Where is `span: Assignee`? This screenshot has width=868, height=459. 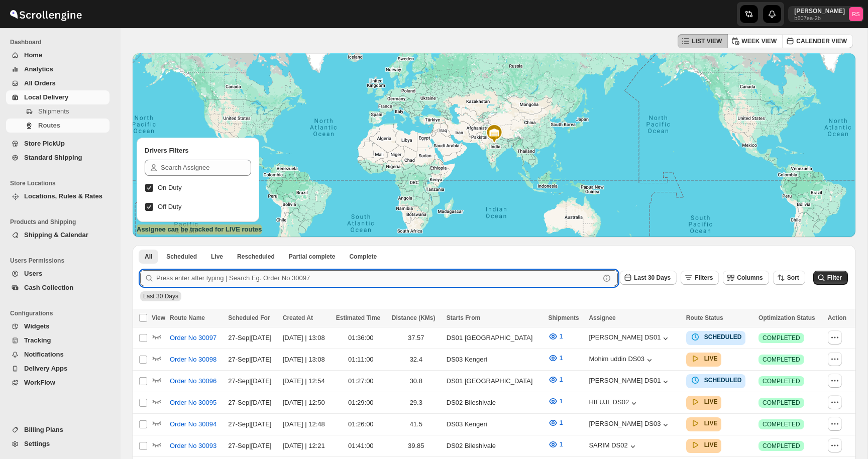 span: Assignee is located at coordinates (601, 318).